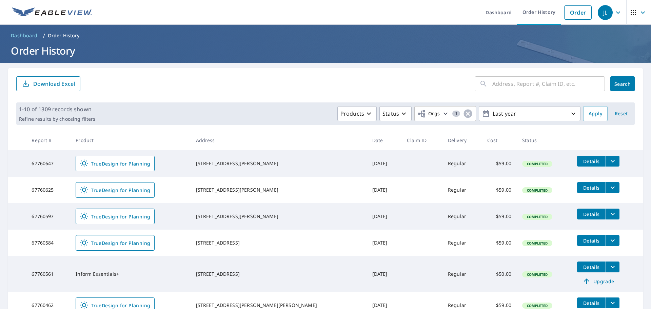  What do you see at coordinates (462, 140) in the screenshot?
I see `th: Delivery` at bounding box center [462, 140].